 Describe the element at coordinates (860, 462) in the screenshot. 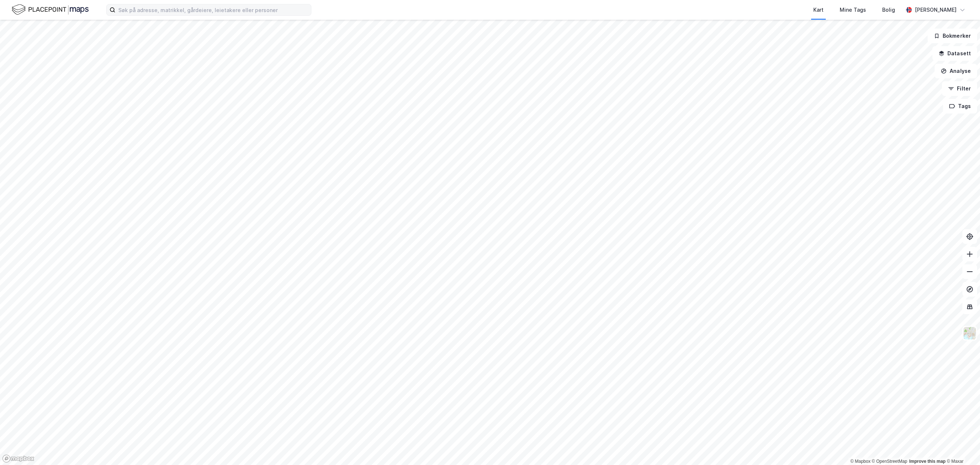

I see `a: Mapbox` at that location.